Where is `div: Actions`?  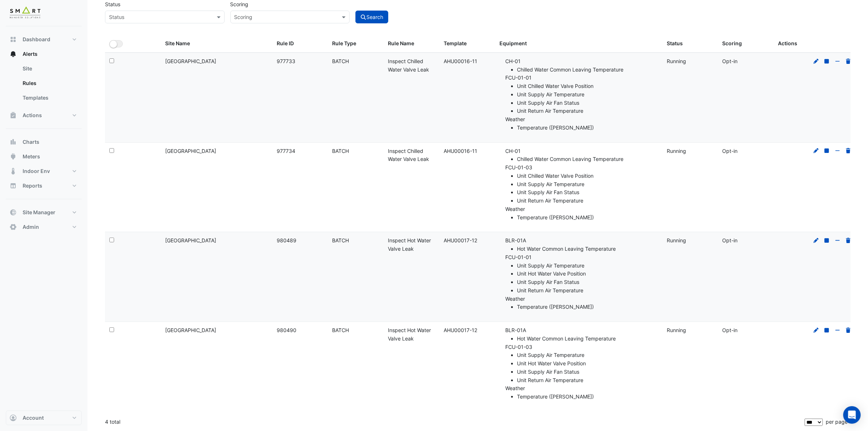 div: Actions is located at coordinates (816, 43).